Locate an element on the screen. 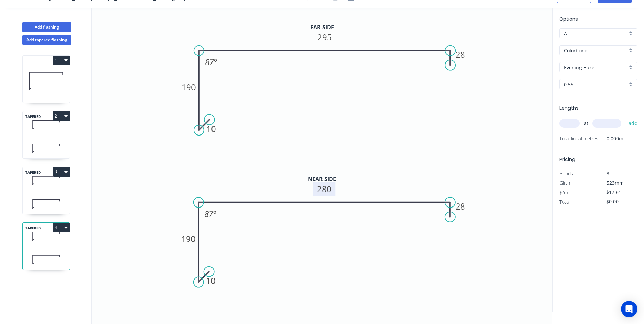  button: Add flashing is located at coordinates (46, 27).